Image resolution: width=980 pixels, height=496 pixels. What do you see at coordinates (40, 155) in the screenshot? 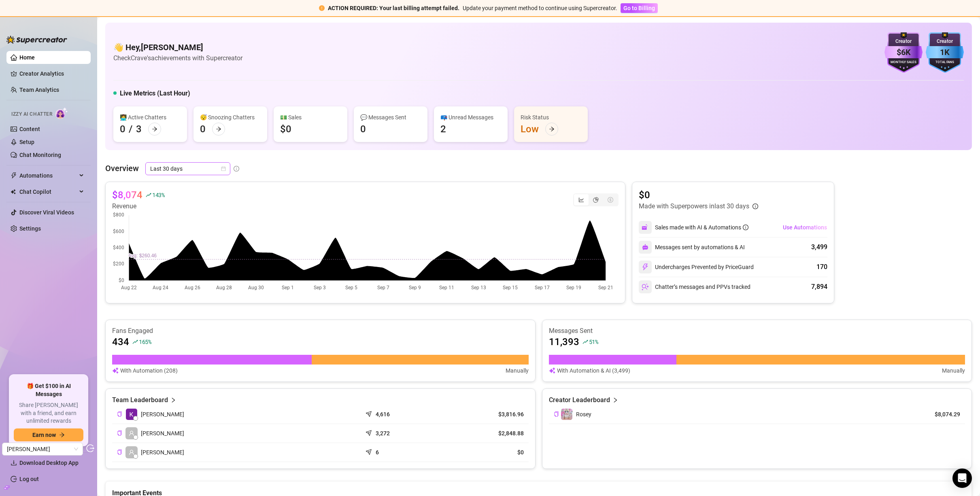
I see `a: Chat Monitoring` at bounding box center [40, 155].